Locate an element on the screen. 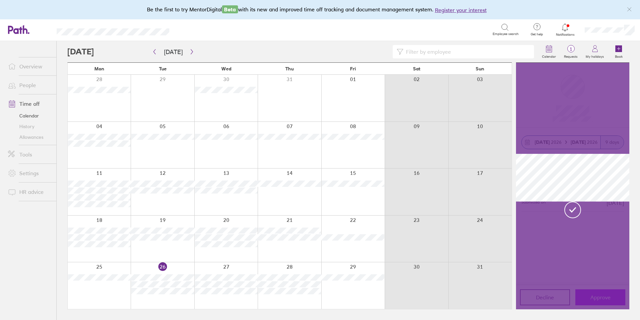 The image size is (640, 320). div: Search is located at coordinates (196, 29).